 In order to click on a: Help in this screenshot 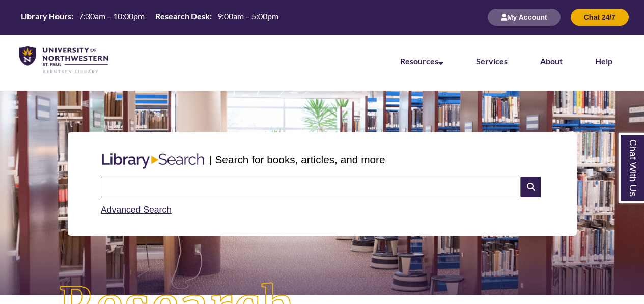, I will do `click(604, 60)`.